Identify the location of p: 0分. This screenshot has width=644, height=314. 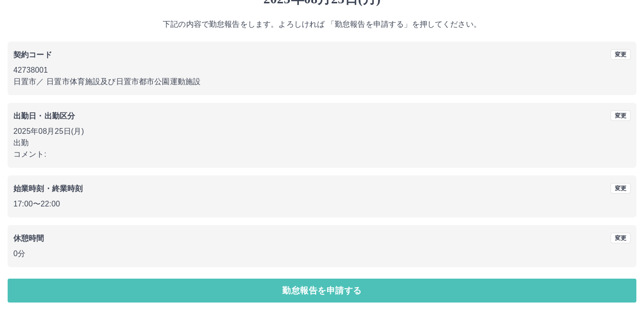
(322, 254).